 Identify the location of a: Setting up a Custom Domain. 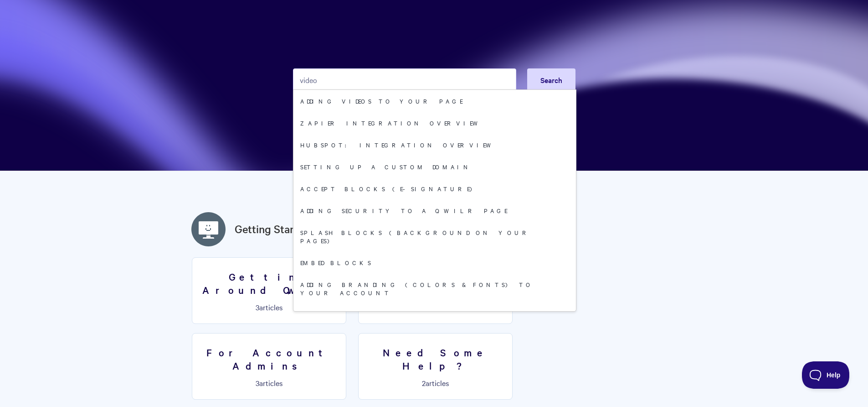
(435, 167).